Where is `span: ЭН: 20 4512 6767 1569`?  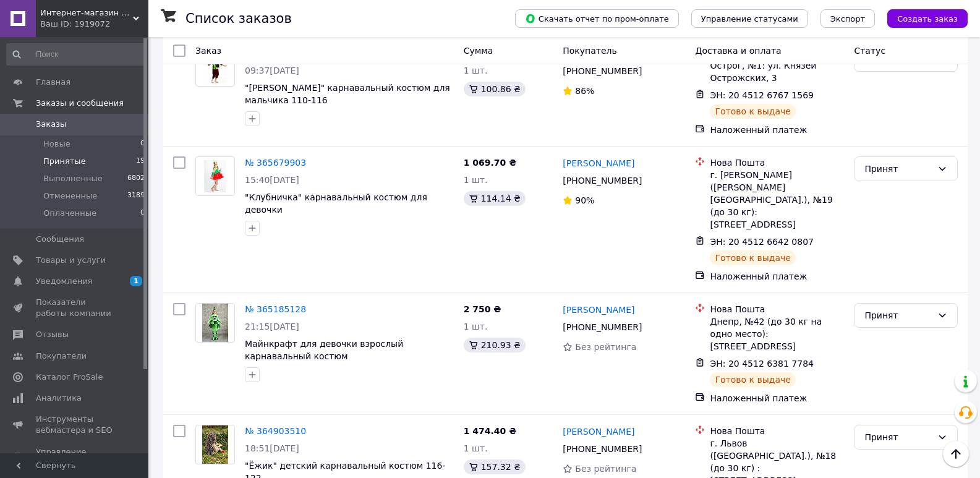
span: ЭН: 20 4512 6767 1569 is located at coordinates (762, 95).